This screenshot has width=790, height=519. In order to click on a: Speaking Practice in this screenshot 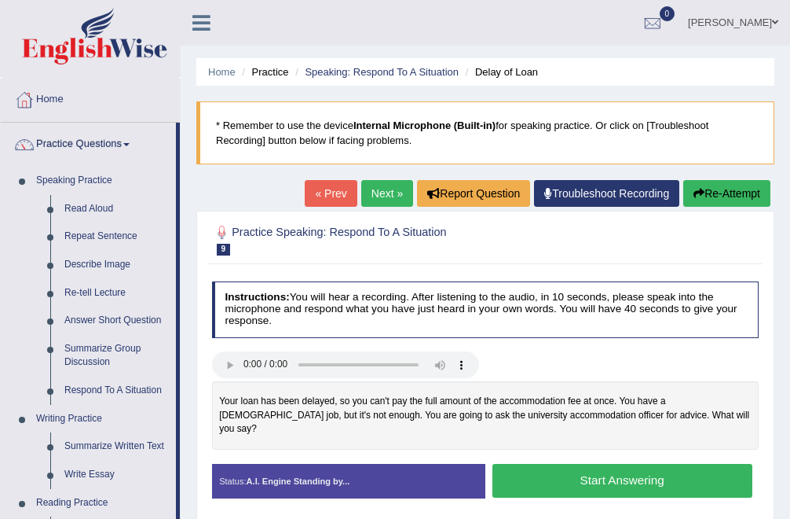, I will do `click(102, 181)`.